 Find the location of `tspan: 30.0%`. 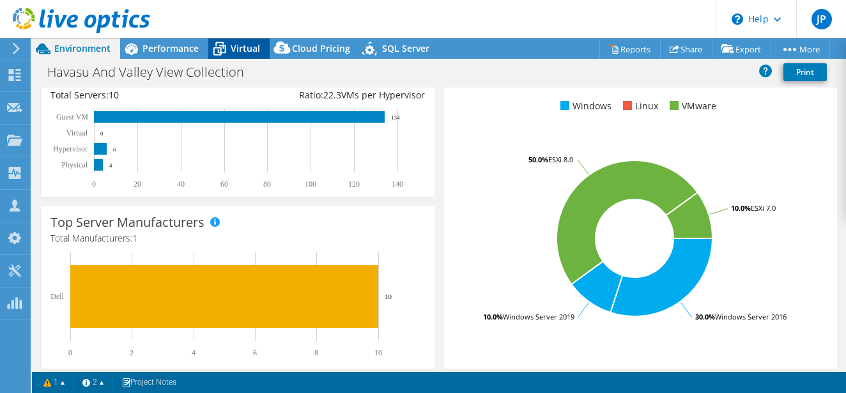

tspan: 30.0% is located at coordinates (705, 316).